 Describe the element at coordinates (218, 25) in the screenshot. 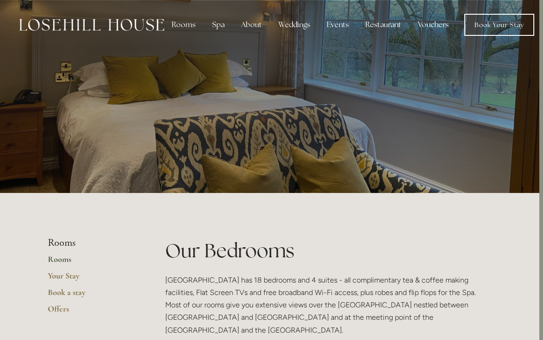

I see `div: Spa` at that location.